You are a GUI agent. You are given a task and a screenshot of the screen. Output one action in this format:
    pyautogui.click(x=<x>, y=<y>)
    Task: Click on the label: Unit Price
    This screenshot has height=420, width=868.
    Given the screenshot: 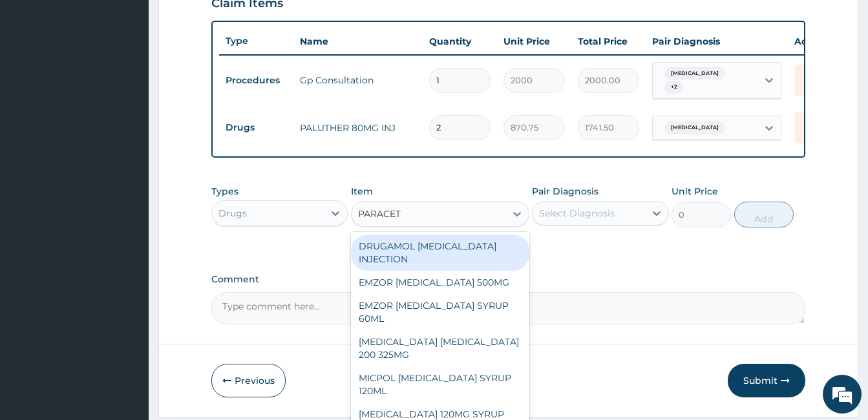 What is the action you would take?
    pyautogui.click(x=695, y=191)
    